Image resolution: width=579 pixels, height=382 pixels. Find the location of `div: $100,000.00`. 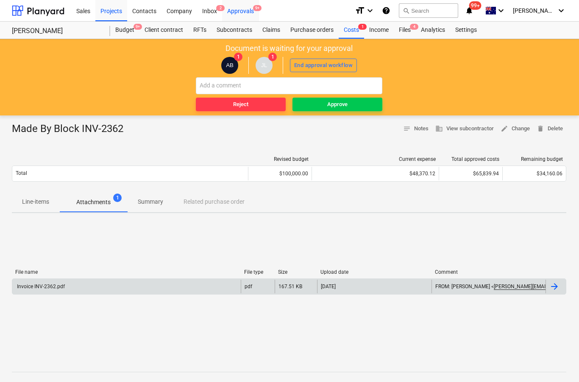

div: $100,000.00 is located at coordinates (280, 173).